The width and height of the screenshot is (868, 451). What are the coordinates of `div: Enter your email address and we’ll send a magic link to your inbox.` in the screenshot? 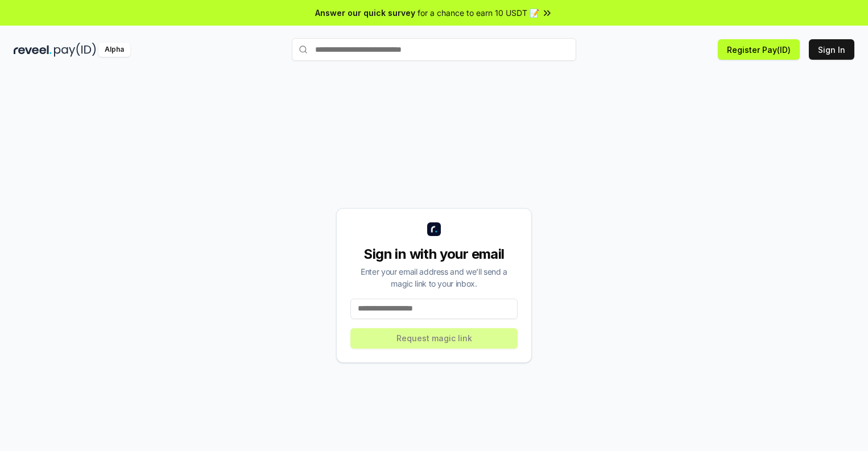 It's located at (434, 278).